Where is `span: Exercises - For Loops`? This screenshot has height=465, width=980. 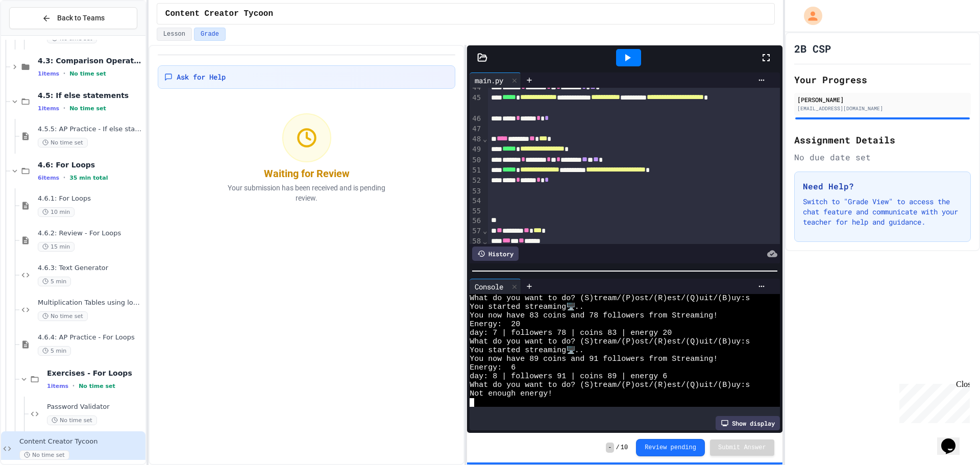
span: Exercises - For Loops is located at coordinates (95, 373).